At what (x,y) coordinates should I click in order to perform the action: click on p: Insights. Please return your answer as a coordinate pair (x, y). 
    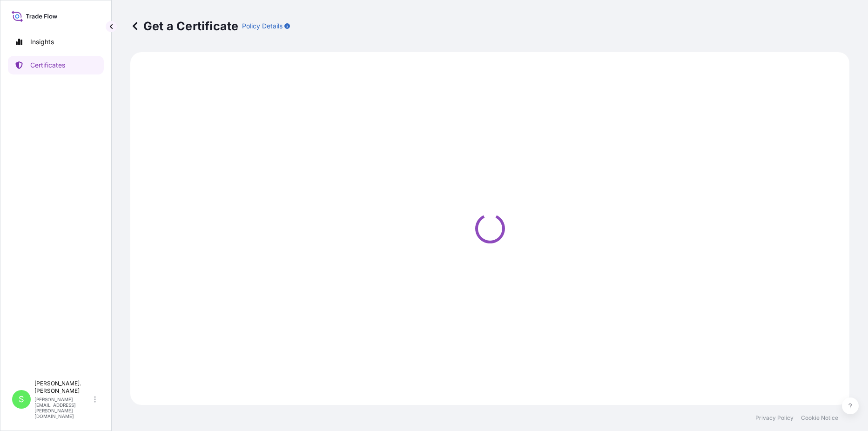
    Looking at the image, I should click on (42, 42).